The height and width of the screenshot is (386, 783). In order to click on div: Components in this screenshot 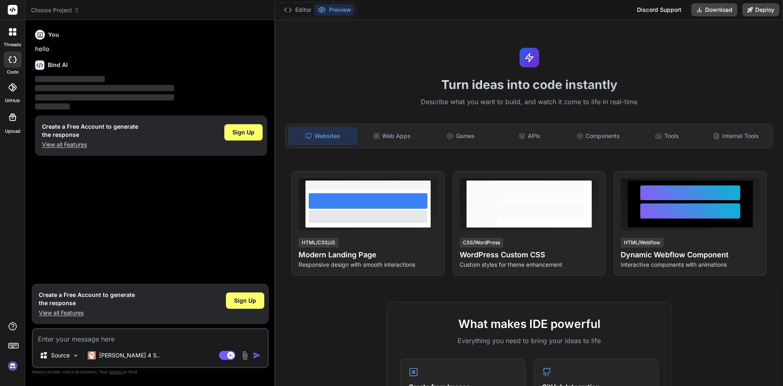, I will do `click(599, 136)`.